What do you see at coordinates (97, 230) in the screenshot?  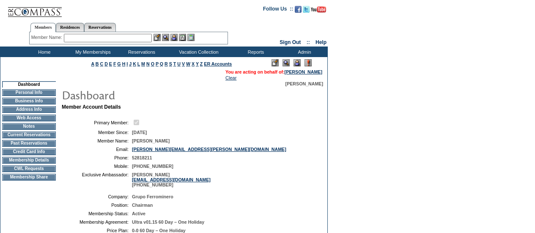 I see `td: Price Plan:` at bounding box center [97, 230].